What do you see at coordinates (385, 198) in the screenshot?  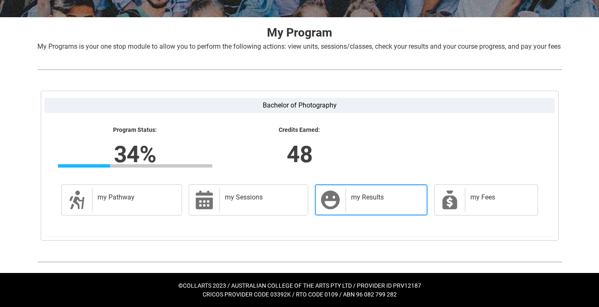 I see `h2: my Results` at bounding box center [385, 198].